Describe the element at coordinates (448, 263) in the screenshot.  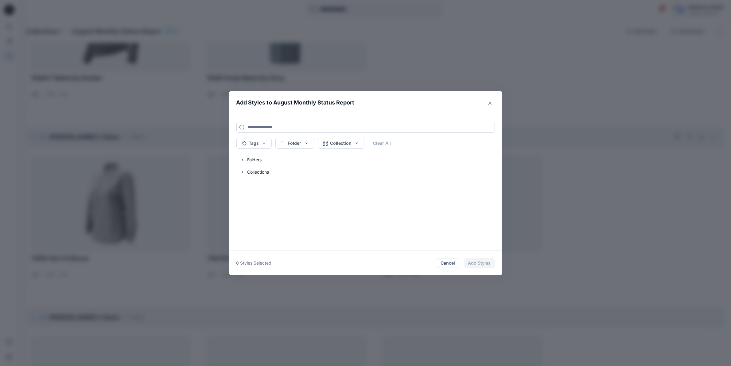
I see `button: Cancel` at that location.